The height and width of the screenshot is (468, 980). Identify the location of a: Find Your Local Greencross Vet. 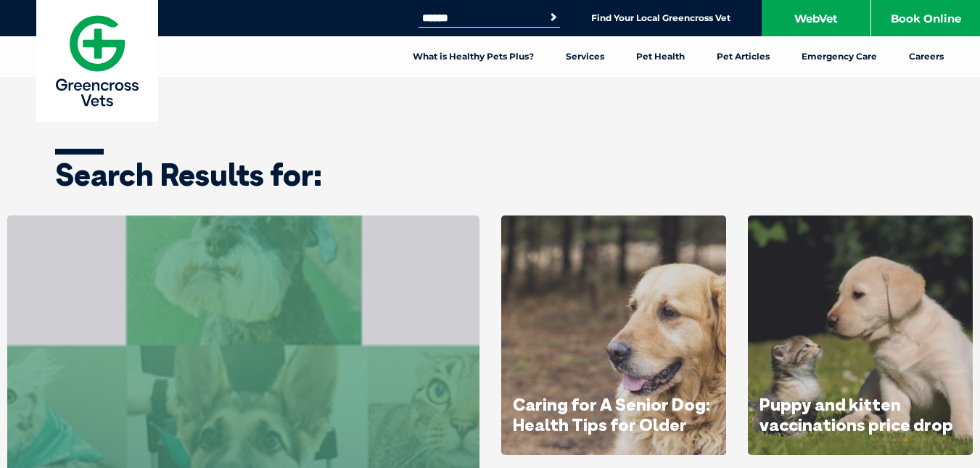
(661, 18).